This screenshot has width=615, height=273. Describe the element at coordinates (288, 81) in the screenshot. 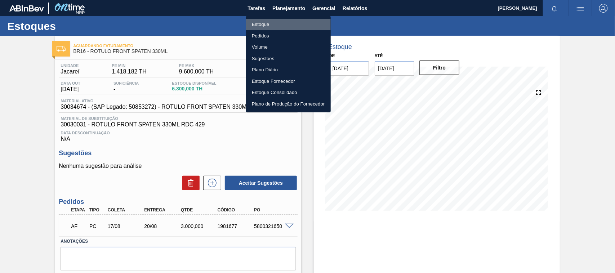

I see `li: Estoque Fornecedor` at that location.